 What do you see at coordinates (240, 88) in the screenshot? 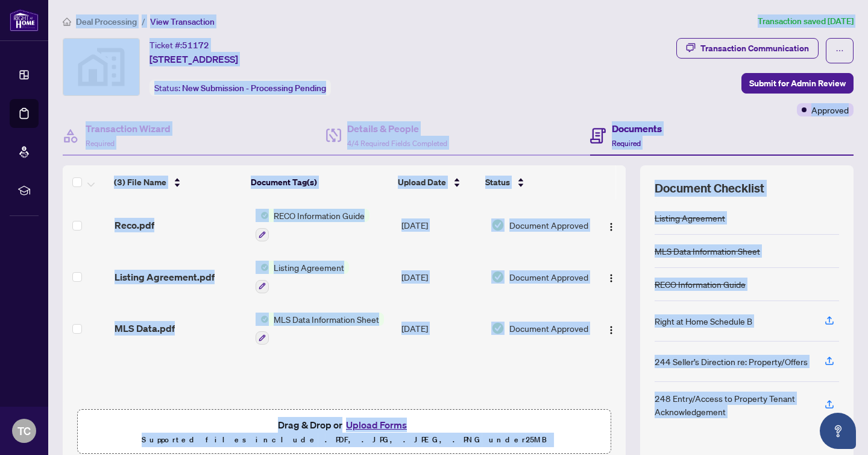
I see `div: Status:` at bounding box center [240, 88].